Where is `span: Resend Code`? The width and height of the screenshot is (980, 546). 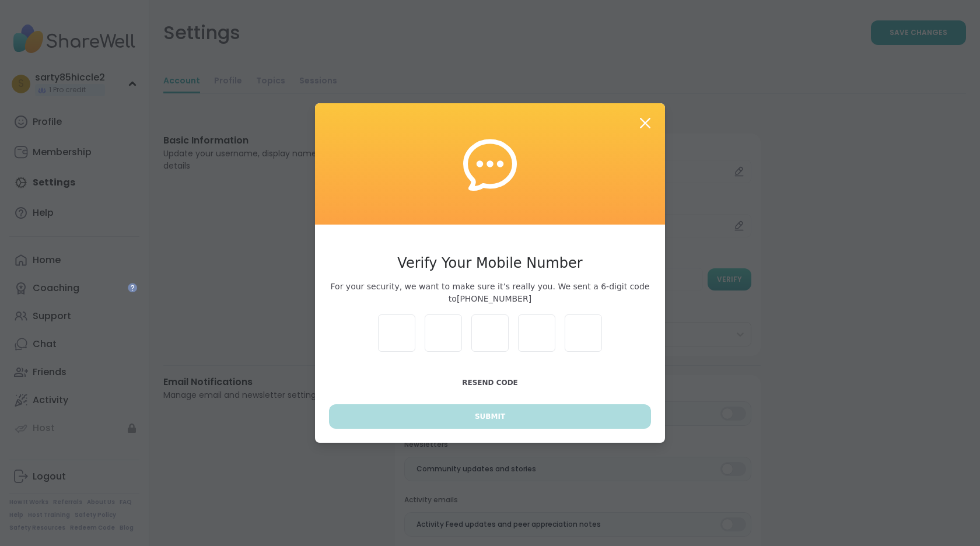
span: Resend Code is located at coordinates (490, 383).